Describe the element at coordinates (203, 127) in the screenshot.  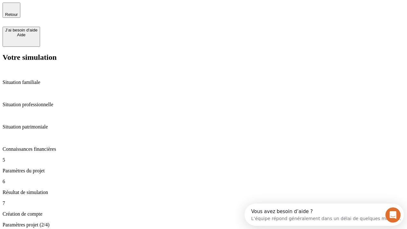
I see `p: Situation patrimoniale` at that location.